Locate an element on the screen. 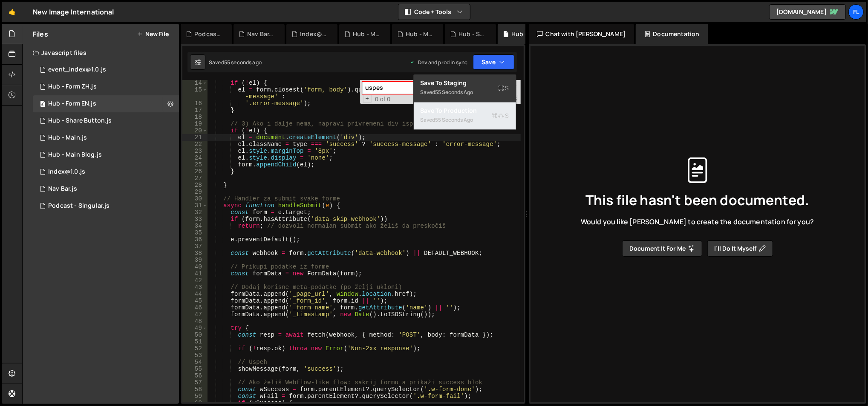 Image resolution: width=868 pixels, height=406 pixels. div: 36 is located at coordinates (195, 239).